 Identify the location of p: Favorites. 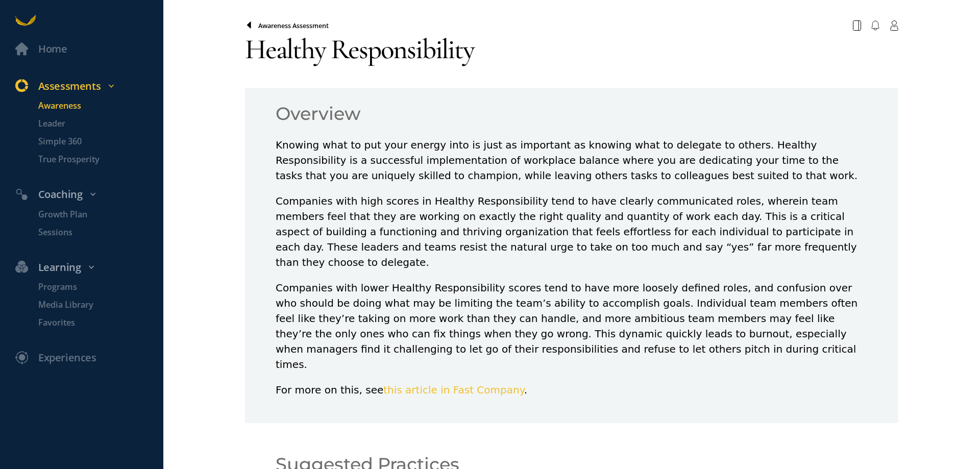
(99, 322).